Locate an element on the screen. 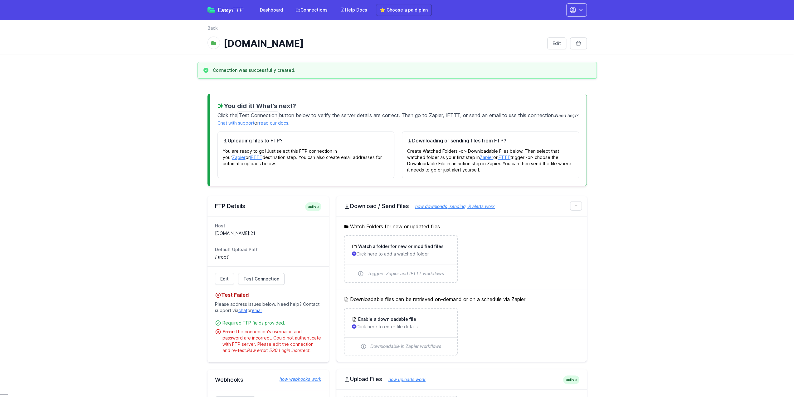  div: Required FTP fields provided. is located at coordinates (272, 323).